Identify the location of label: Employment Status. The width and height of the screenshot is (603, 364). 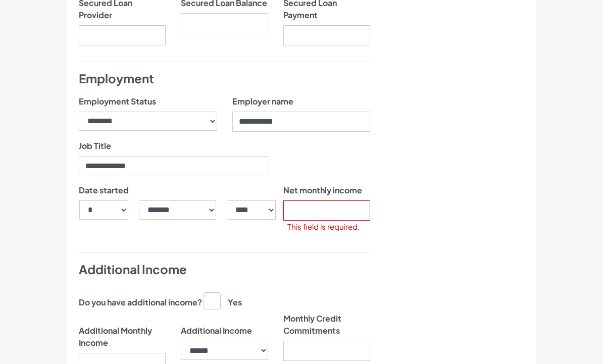
(117, 102).